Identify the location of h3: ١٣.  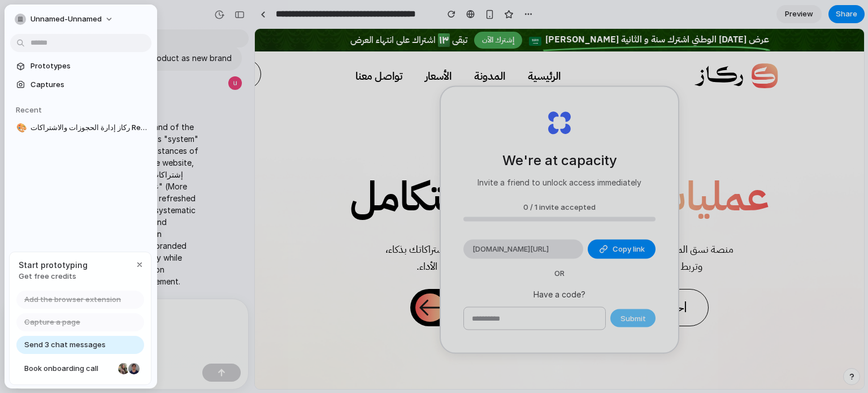
(189, 11).